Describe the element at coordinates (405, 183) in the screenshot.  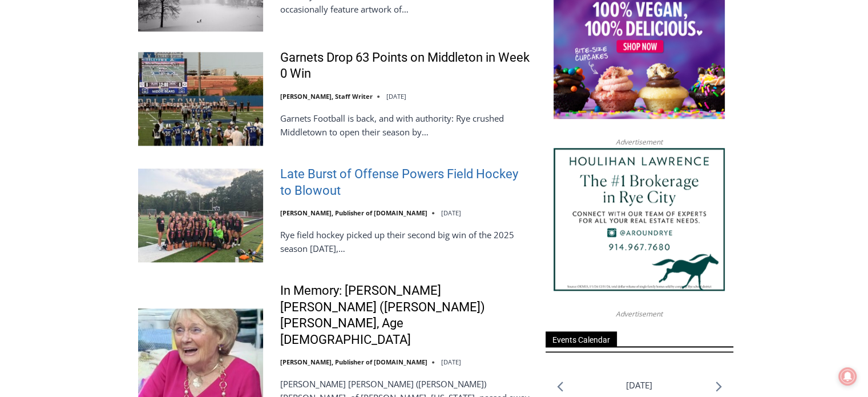
I see `a: Late Burst of Offense Powers Field Hockey to Blowout` at that location.